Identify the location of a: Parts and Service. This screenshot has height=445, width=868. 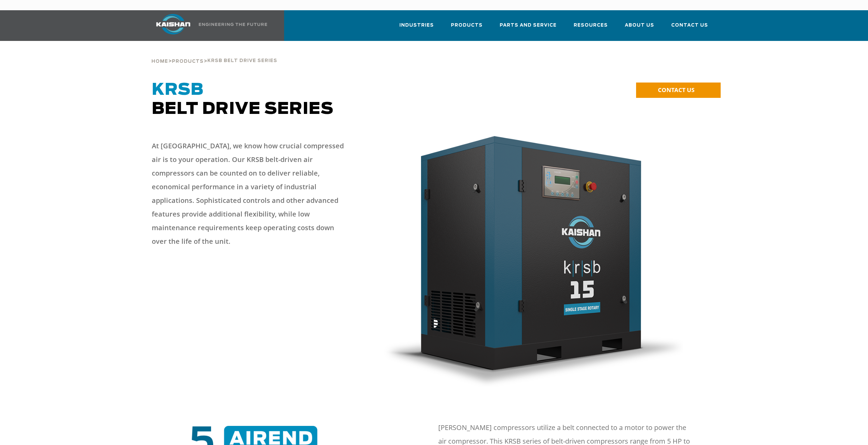
(528, 28).